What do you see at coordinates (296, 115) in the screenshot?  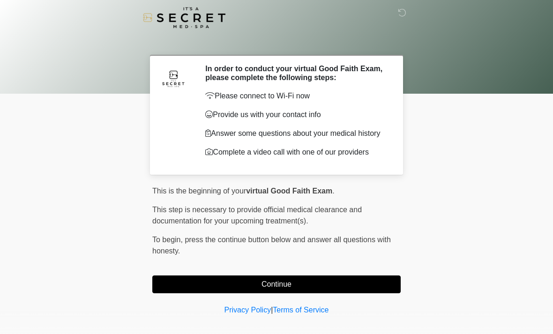 I see `p: Provide us with your contact info` at bounding box center [296, 115].